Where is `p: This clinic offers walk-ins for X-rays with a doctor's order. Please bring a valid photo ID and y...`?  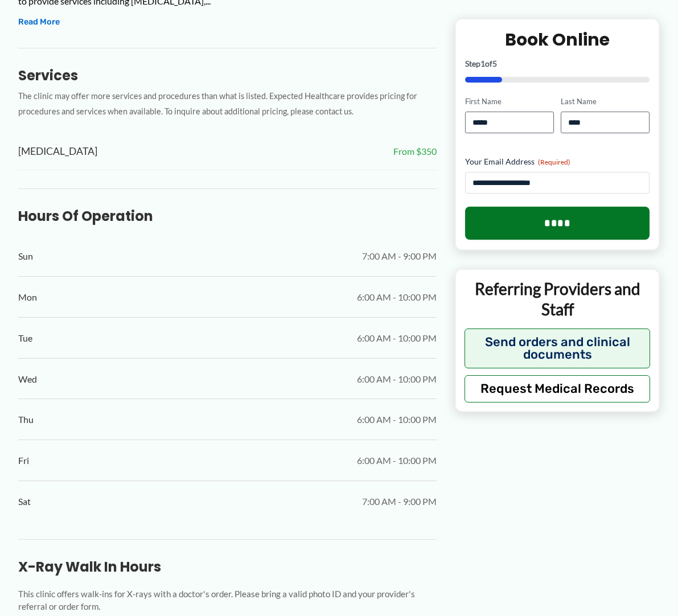
p: This clinic offers walk-ins for X-rays with a doctor's order. Please bring a valid photo ID and y... is located at coordinates (227, 600).